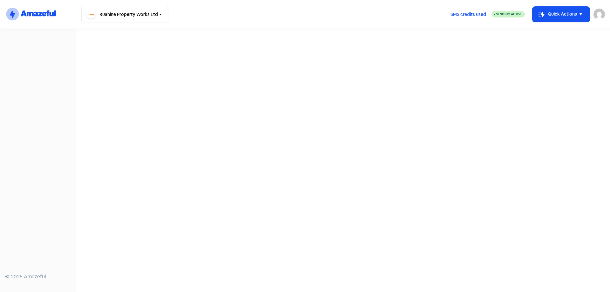  I want to click on a: Sending Active, so click(508, 14).